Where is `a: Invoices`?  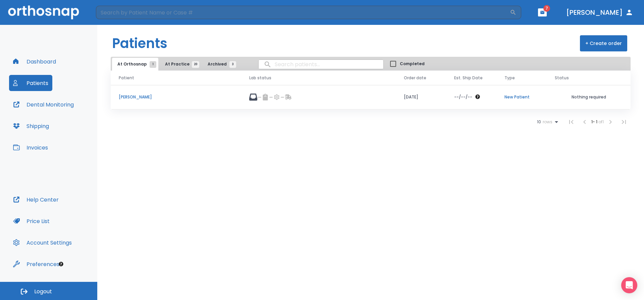
a: Invoices is located at coordinates (30, 148).